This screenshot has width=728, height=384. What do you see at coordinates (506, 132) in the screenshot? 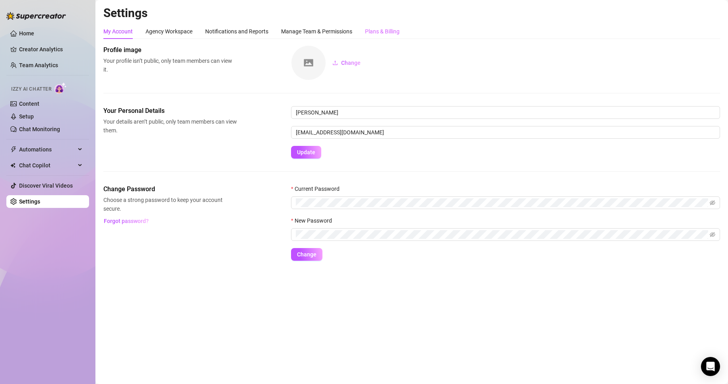
I see `input: Enter new email` at bounding box center [506, 132].